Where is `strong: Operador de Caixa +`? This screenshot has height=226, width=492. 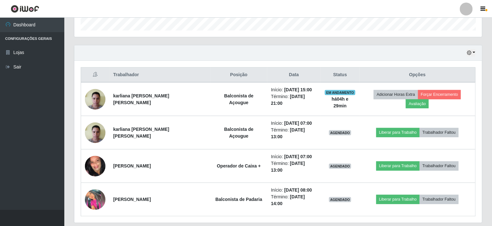
strong: Operador de Caixa + is located at coordinates (239, 166).